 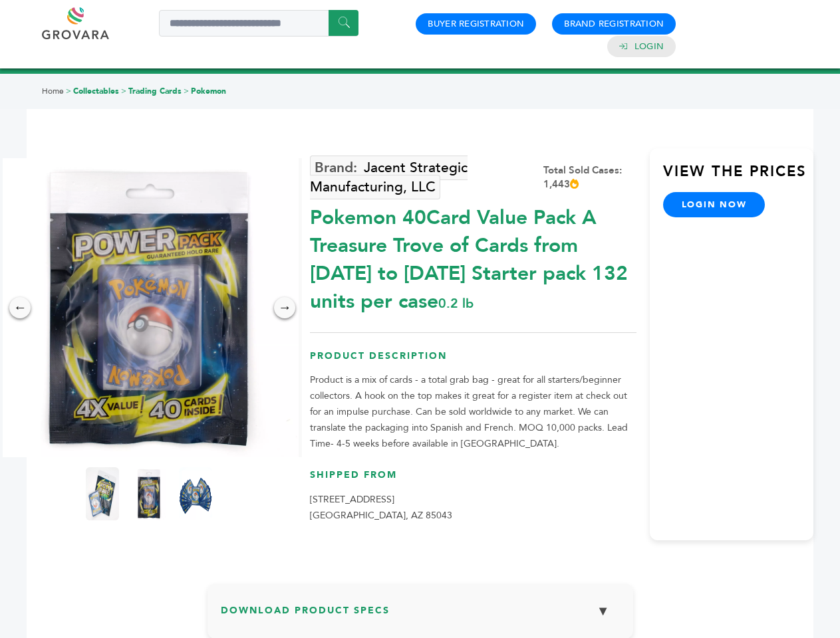 I want to click on input: Search a product or brand..., so click(x=259, y=23).